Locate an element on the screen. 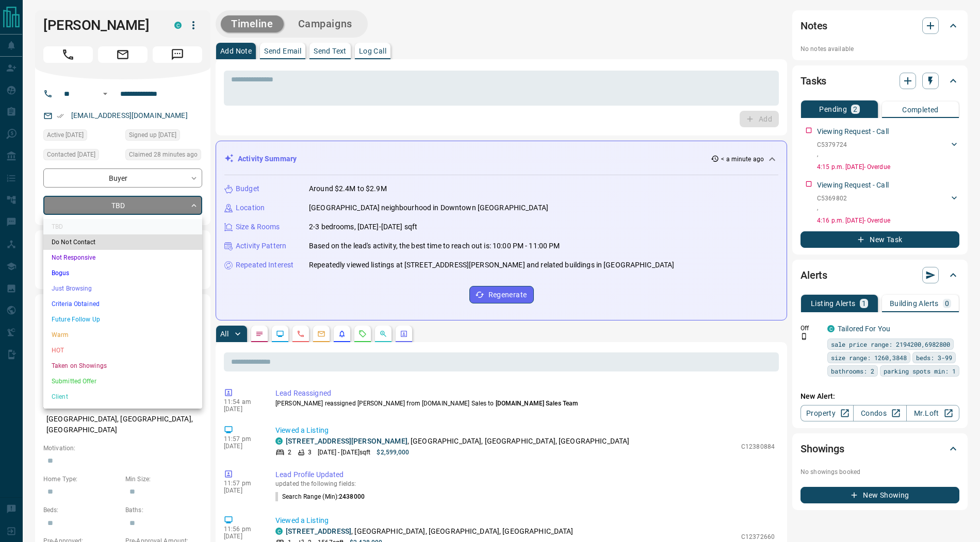 The height and width of the screenshot is (542, 980). li: Future Follow Up is located at coordinates (122, 320).